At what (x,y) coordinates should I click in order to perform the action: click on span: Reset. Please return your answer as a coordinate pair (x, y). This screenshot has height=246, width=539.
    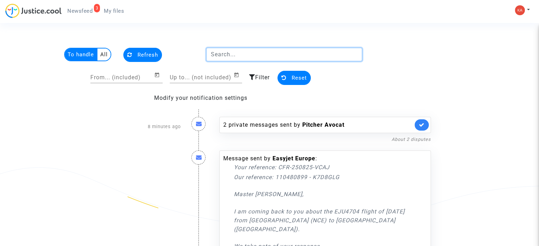
    Looking at the image, I should click on (299, 78).